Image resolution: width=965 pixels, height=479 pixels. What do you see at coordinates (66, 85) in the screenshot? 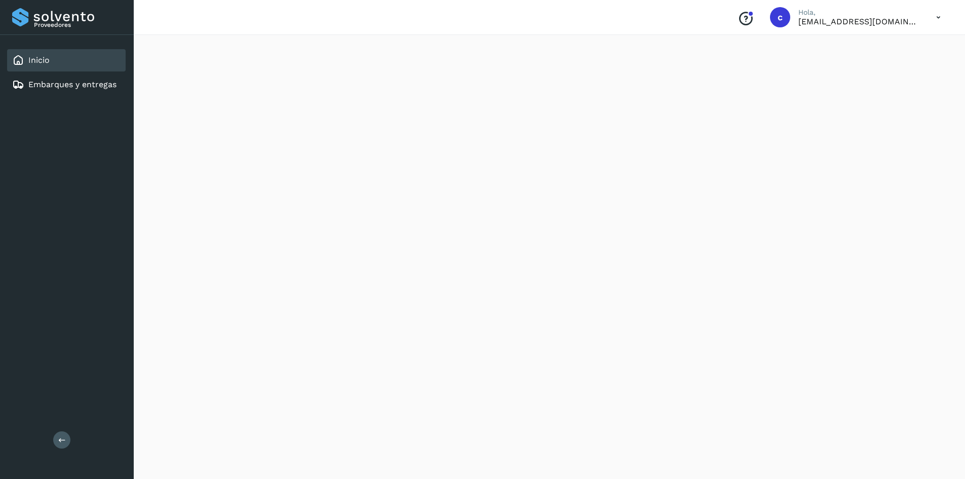
I see `div: Embarques y entregas` at bounding box center [66, 85].